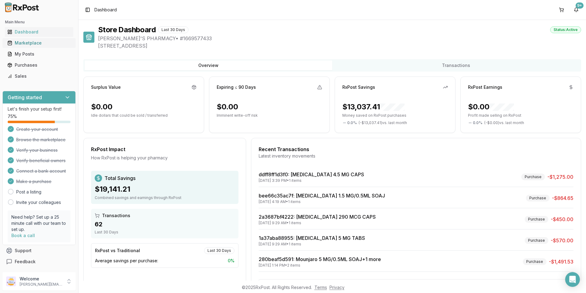 The width and height of the screenshot is (586, 293). What do you see at coordinates (39, 32) in the screenshot?
I see `button: Dashboard` at bounding box center [39, 32].